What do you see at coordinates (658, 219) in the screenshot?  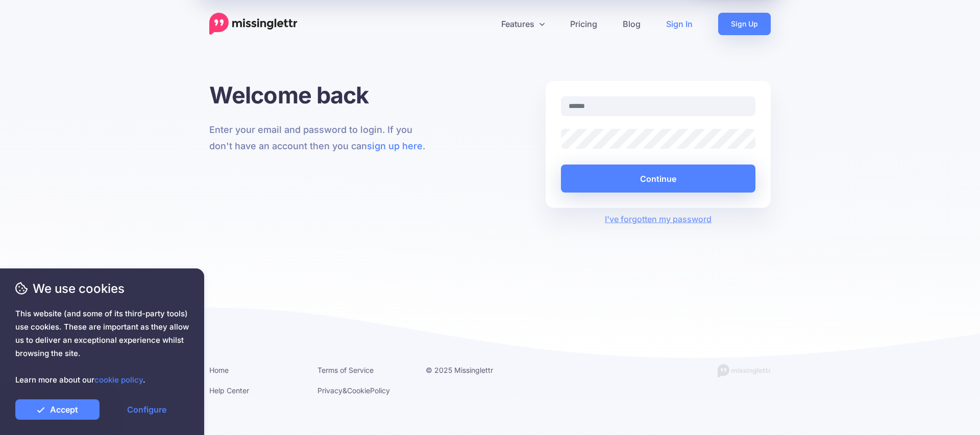 I see `a: I've forgotten my password` at bounding box center [658, 219].